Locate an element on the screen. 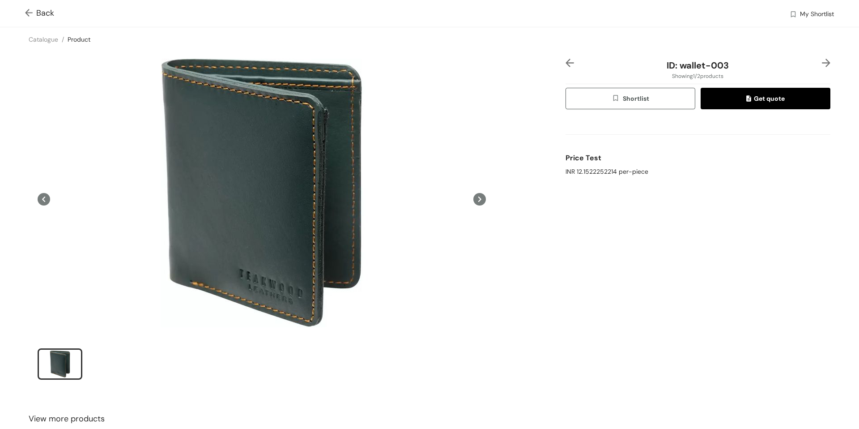  li: slide item 1 is located at coordinates (60, 364).